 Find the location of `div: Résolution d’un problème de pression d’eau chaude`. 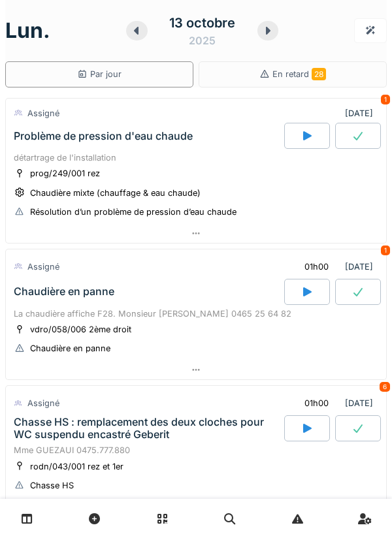

div: Résolution d’un problème de pression d’eau chaude is located at coordinates (133, 211).